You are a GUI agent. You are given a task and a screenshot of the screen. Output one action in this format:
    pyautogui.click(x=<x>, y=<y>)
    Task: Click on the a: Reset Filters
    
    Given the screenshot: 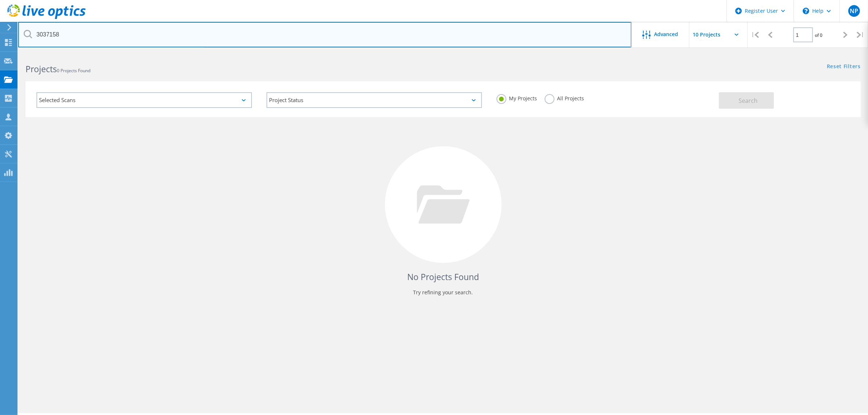 What is the action you would take?
    pyautogui.click(x=844, y=67)
    